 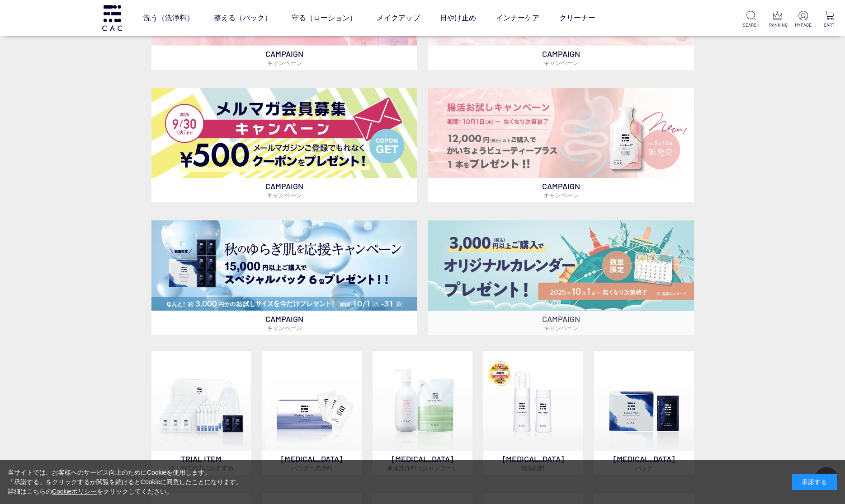 What do you see at coordinates (125, 482) in the screenshot?
I see `div: 当サイトでは、お客様へのサービス向上のためにCookieを使用します。 「承諾する」をクリックするか閲覧を続けるとCookieに同意したことになります。 詳細はこちらの をクリックしてください。` at bounding box center [125, 482].